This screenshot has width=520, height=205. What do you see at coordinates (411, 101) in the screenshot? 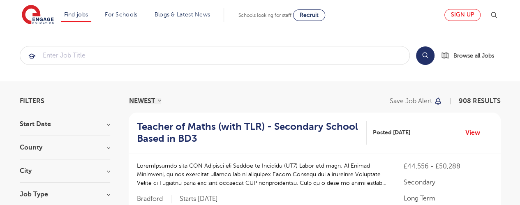
I see `p: Save job alert` at bounding box center [411, 101].